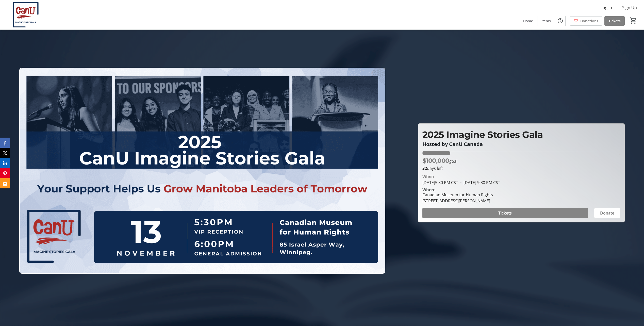  What do you see at coordinates (521, 144) in the screenshot?
I see `p: Hosted by CanU Canada` at bounding box center [521, 144].